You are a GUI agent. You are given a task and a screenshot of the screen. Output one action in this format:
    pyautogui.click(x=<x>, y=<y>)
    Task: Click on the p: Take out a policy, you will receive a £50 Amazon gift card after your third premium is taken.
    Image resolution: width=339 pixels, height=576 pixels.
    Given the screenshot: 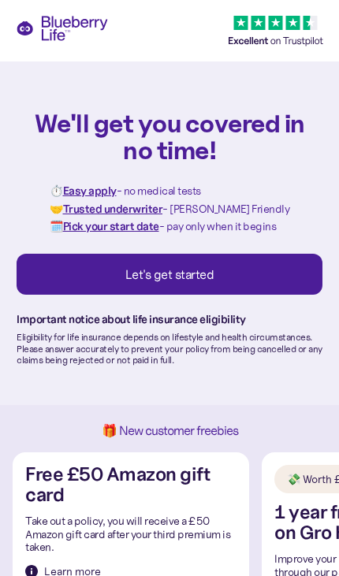 What is the action you would take?
    pyautogui.click(x=131, y=534)
    